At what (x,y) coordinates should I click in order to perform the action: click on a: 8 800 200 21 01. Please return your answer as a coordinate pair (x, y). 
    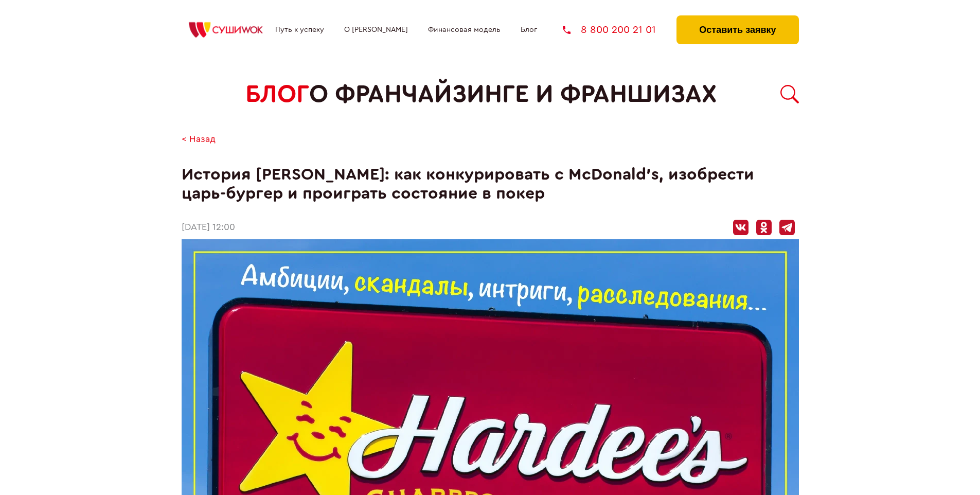
    Looking at the image, I should click on (609, 30).